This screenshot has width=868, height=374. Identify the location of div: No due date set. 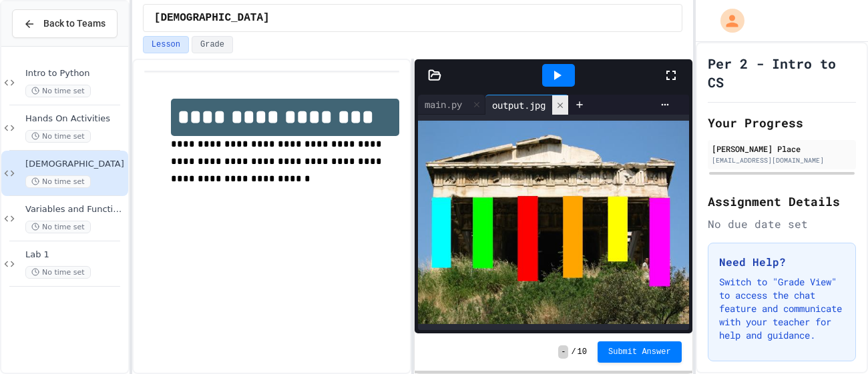
(782, 224).